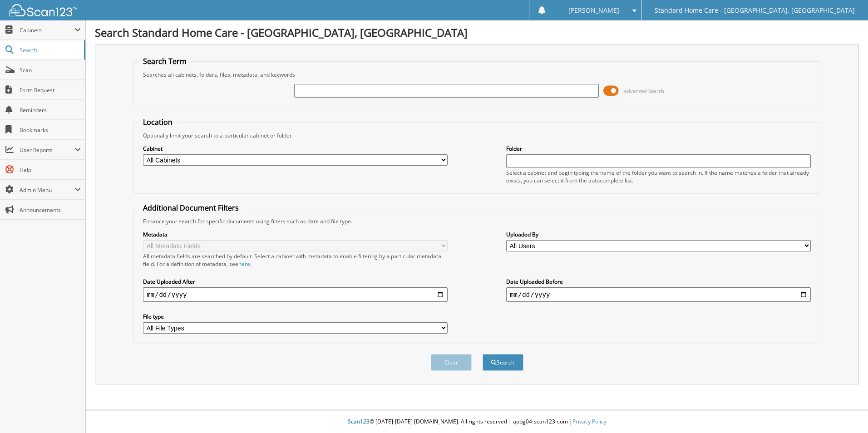 The height and width of the screenshot is (433, 868). Describe the element at coordinates (50, 210) in the screenshot. I see `span: Announcements` at that location.